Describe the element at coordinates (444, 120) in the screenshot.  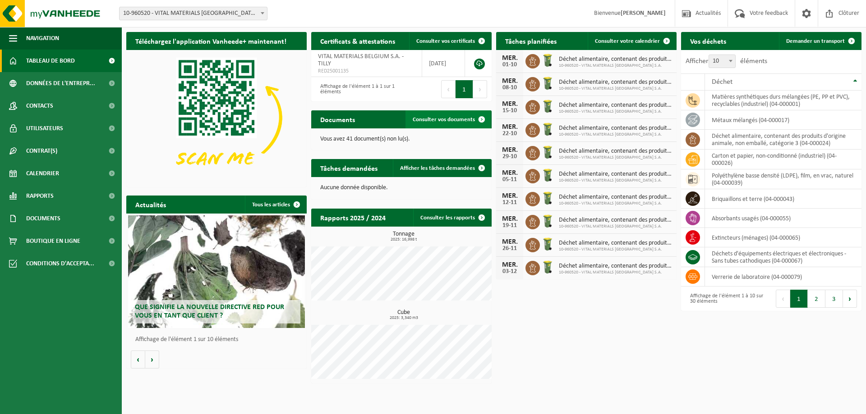
I see `span: Consulter vos documents` at that location.